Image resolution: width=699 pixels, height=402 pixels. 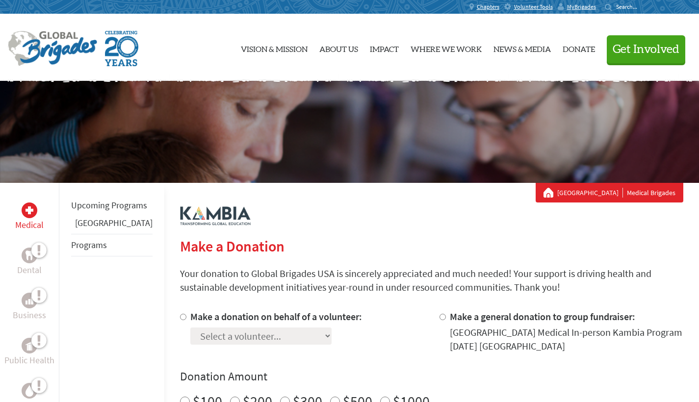 What do you see at coordinates (109, 205) in the screenshot?
I see `a: Upcoming Programs` at bounding box center [109, 205].